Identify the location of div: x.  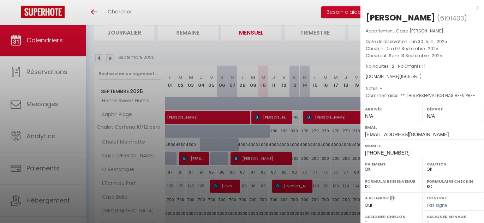
(419, 8).